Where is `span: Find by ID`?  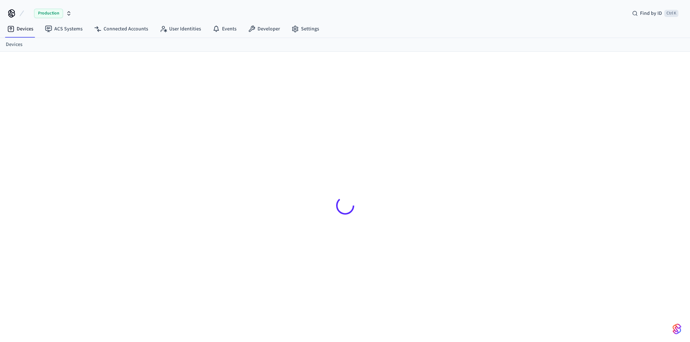 span: Find by ID is located at coordinates (651, 13).